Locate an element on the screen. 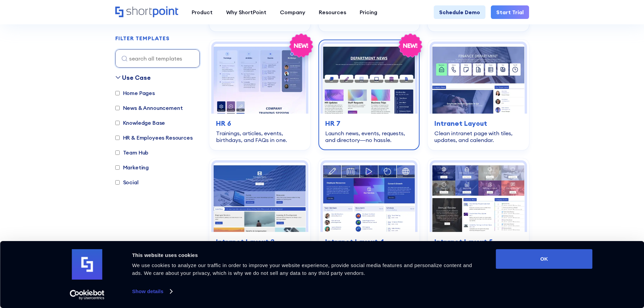 The width and height of the screenshot is (644, 308). a: Home is located at coordinates (147, 12).